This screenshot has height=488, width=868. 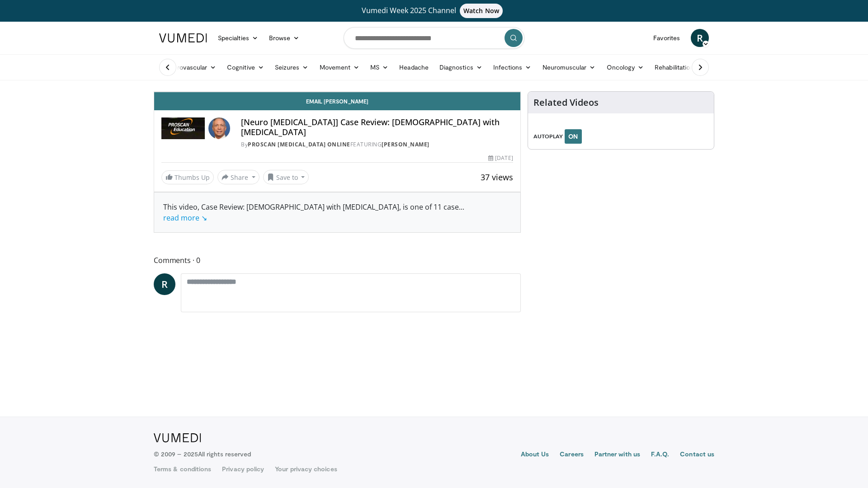 I want to click on a: read more ↘, so click(x=185, y=218).